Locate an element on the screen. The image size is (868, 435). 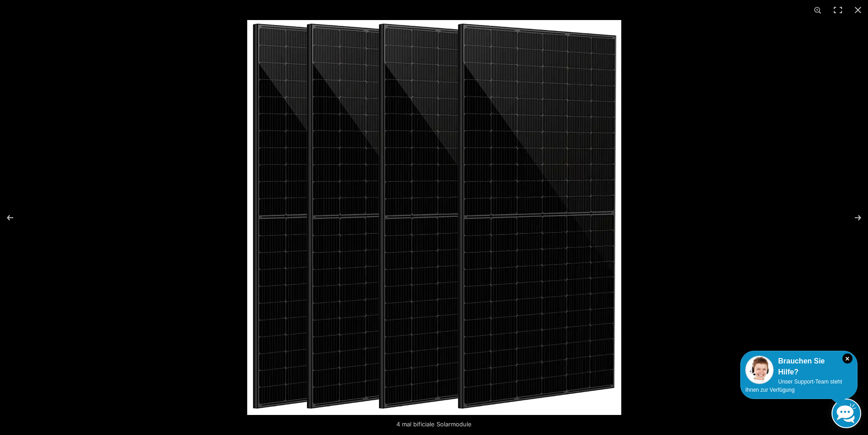
img: Customer service is located at coordinates (759, 370).